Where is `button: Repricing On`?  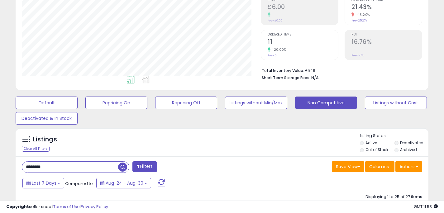 button: Repricing On is located at coordinates (116, 103).